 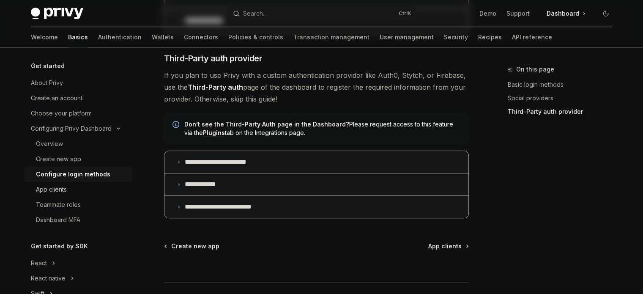 What do you see at coordinates (322, 129) in the screenshot?
I see `span: Please request access to this feature via the tab on the Integrations page.` at bounding box center [322, 129].